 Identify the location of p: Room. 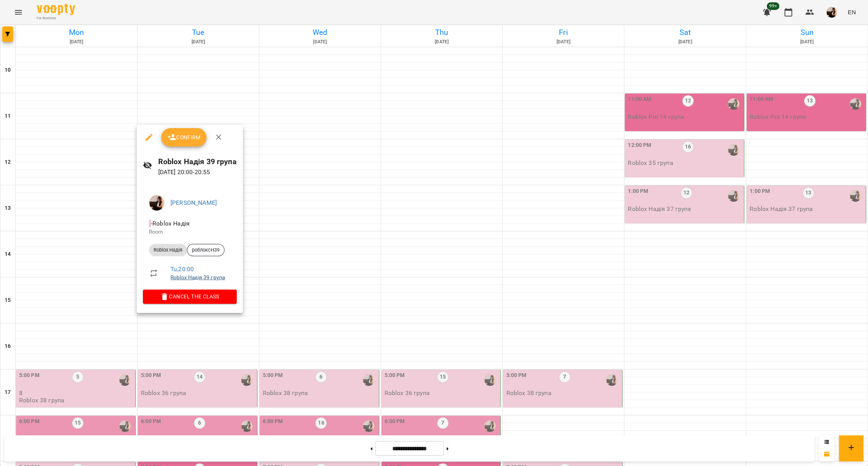
(190, 232).